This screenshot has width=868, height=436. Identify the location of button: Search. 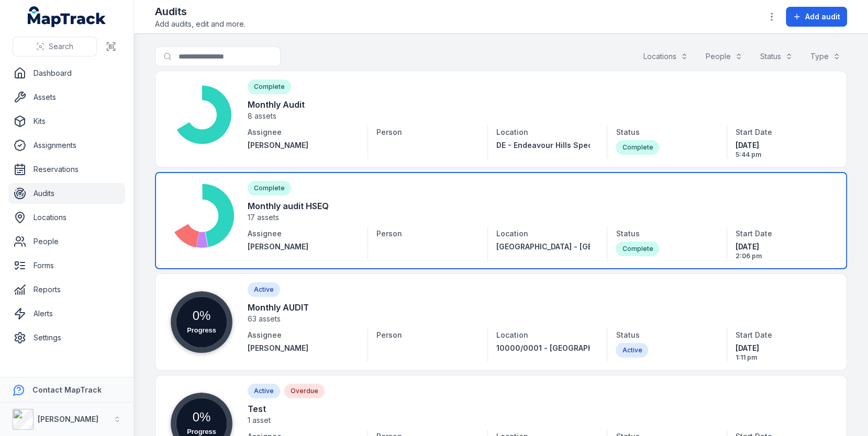
(54, 46).